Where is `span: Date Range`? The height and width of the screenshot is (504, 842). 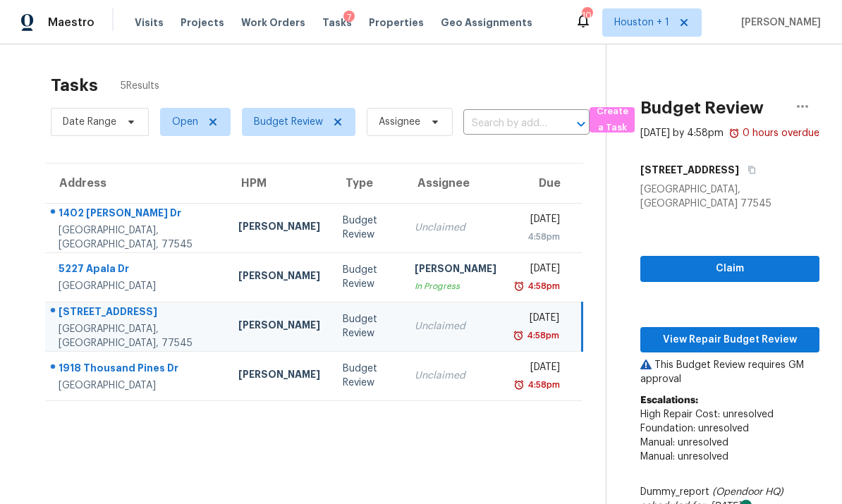
span: Date Range is located at coordinates (90, 122).